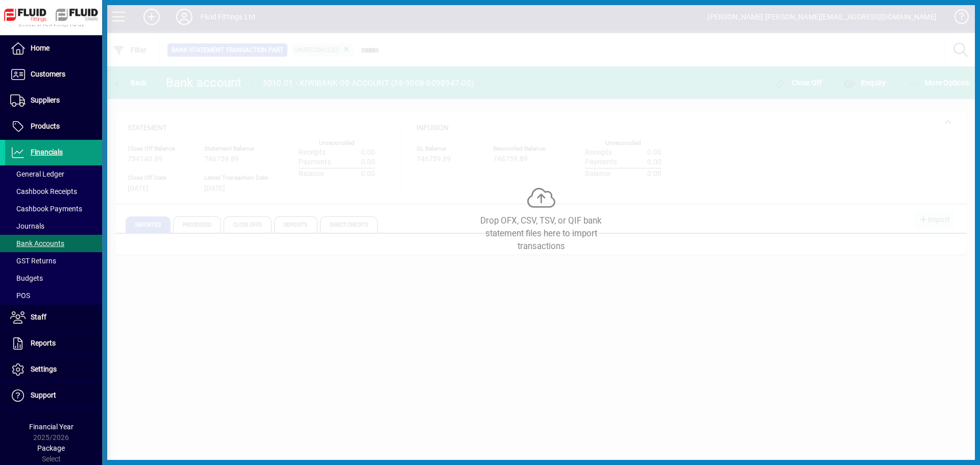 This screenshot has width=980, height=465. Describe the element at coordinates (40, 48) in the screenshot. I see `span: Home` at that location.